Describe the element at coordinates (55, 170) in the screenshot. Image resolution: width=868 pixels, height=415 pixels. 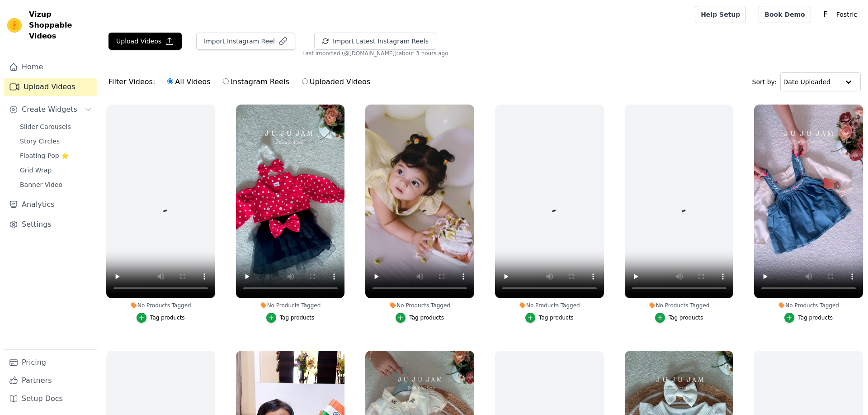
I see `a: Grid Wrap` at that location.